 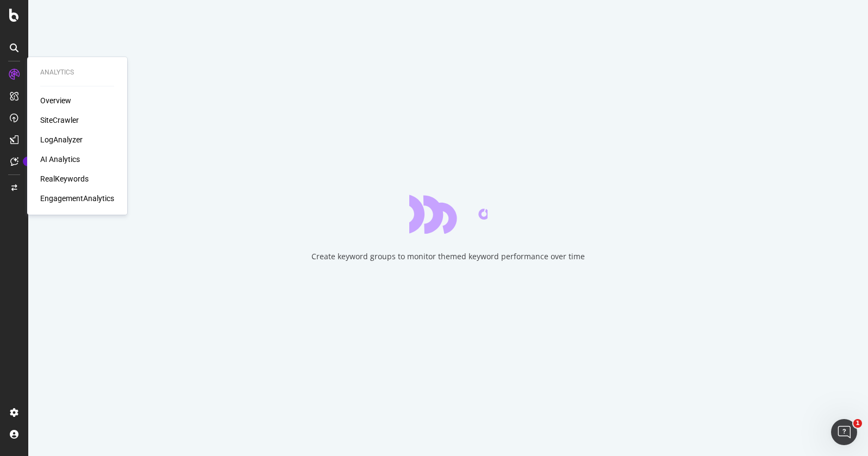 What do you see at coordinates (449, 214) in the screenshot?
I see `div: animation` at bounding box center [449, 214].